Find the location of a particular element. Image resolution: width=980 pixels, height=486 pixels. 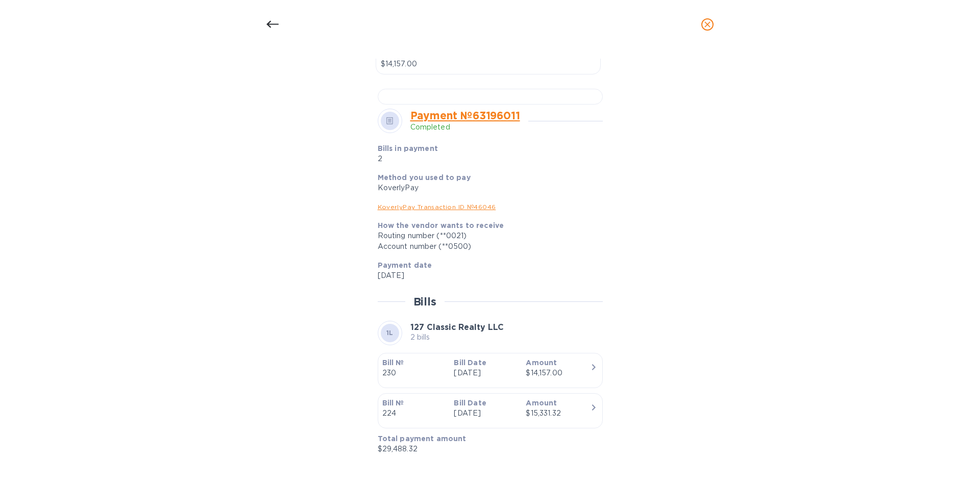

a: Payment № 63196011 is located at coordinates (465, 115).